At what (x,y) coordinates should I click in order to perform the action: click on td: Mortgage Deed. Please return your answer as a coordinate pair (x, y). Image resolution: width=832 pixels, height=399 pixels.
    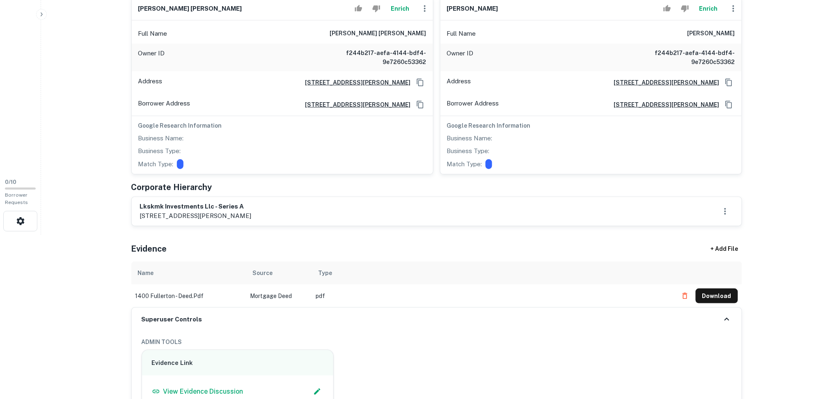
    Looking at the image, I should click on (279, 296).